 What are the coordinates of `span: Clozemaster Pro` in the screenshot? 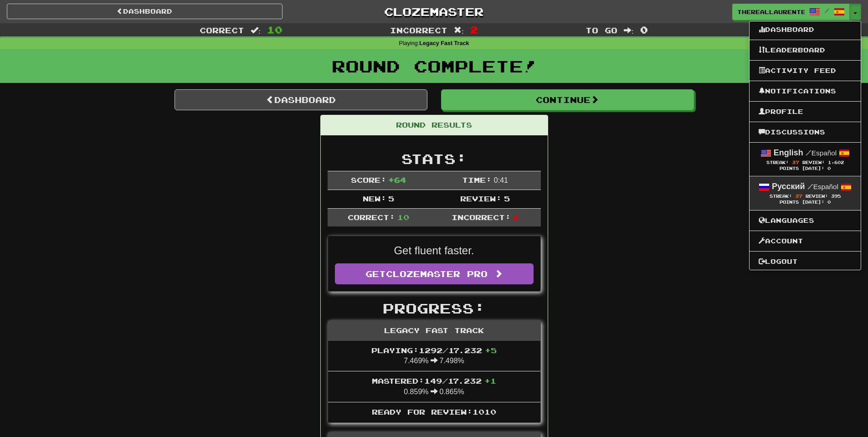 It's located at (436, 273).